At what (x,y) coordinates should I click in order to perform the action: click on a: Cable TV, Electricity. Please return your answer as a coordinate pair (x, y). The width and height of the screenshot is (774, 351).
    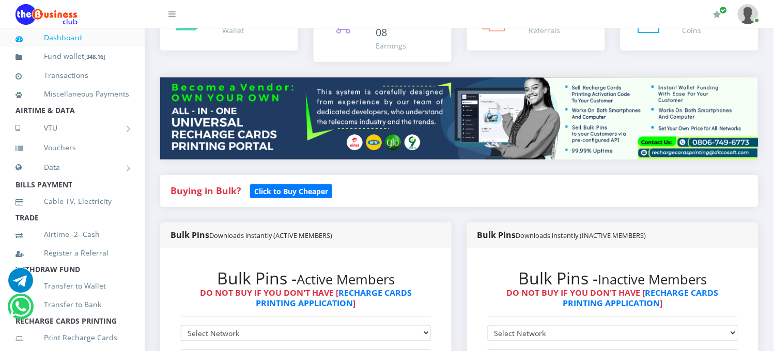
    Looking at the image, I should click on (72, 201).